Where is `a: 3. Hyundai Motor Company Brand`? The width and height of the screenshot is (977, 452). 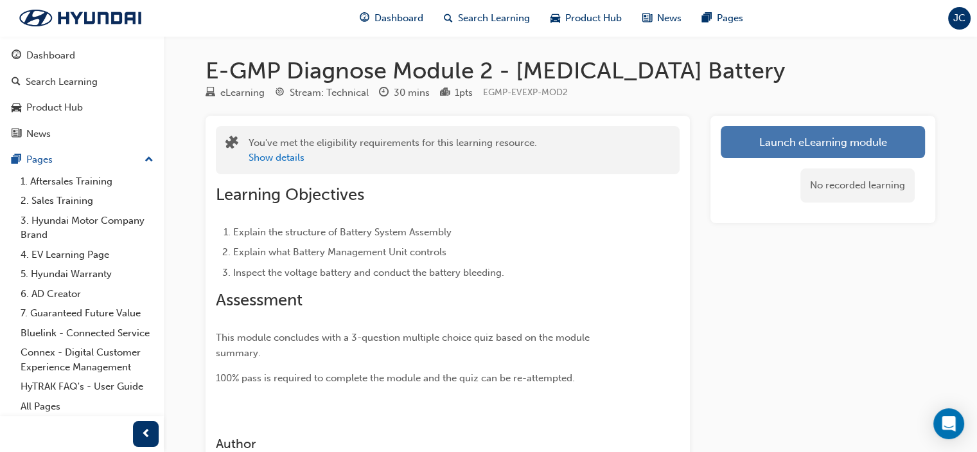 a: 3. Hyundai Motor Company Brand is located at coordinates (87, 228).